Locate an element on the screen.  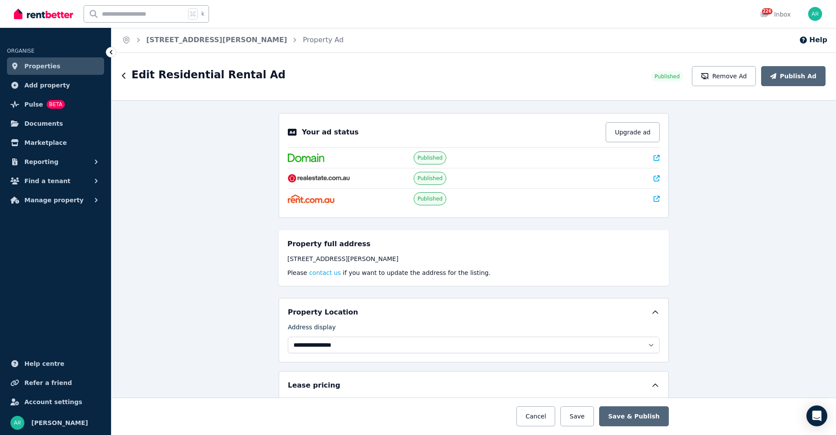
span: Manage property is located at coordinates (54, 200).